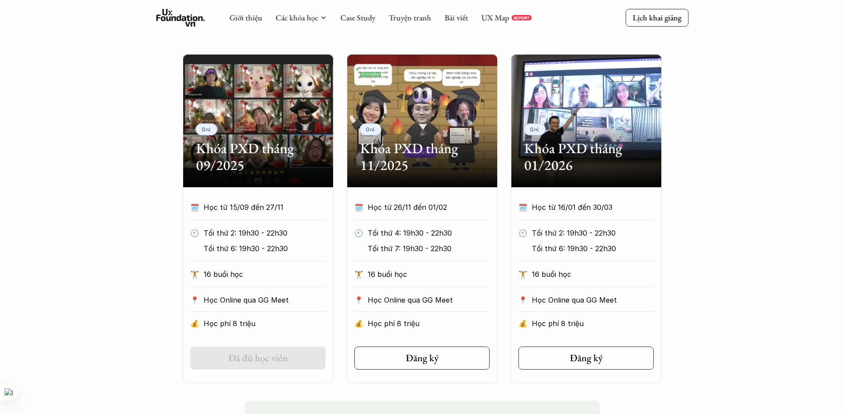  Describe the element at coordinates (297, 17) in the screenshot. I see `a: Các khóa học` at that location.